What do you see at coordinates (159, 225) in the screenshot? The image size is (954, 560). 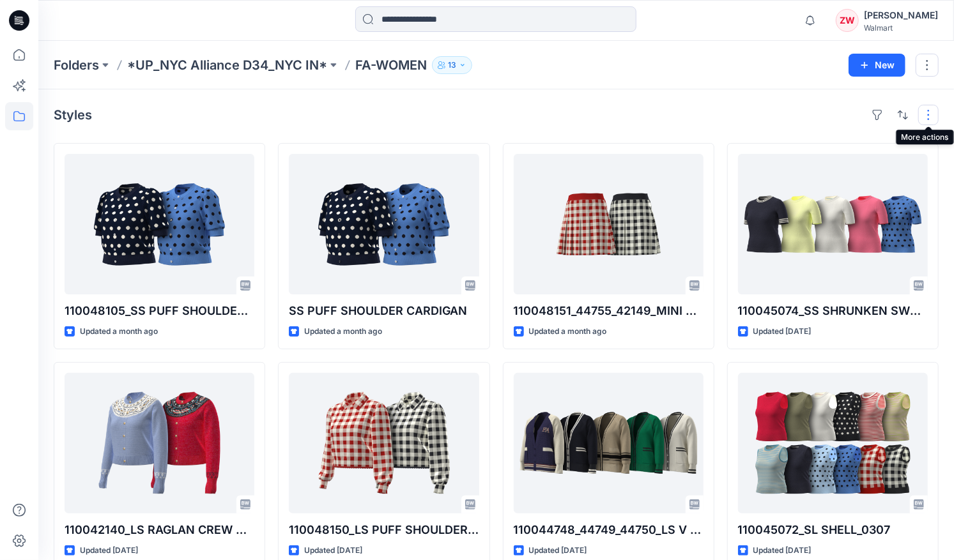 I see `a: 110048105_SS PUFF SHOULDER CARDIGAN` at bounding box center [159, 225].